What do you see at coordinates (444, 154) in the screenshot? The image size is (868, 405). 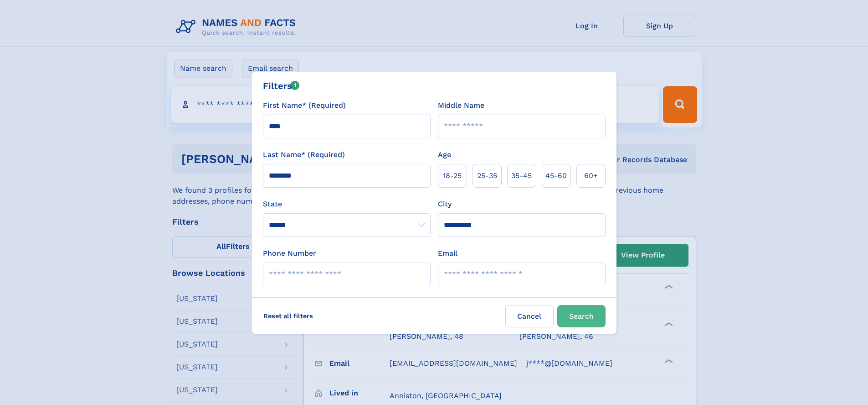 I see `label: Age` at bounding box center [444, 154].